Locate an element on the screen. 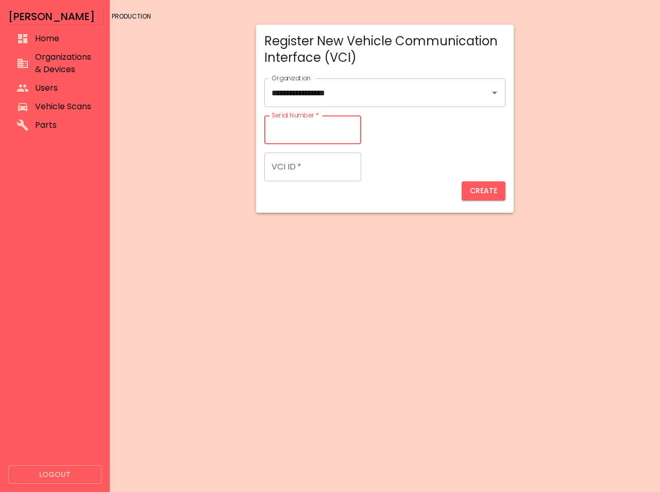 The height and width of the screenshot is (492, 660). button: Open is located at coordinates (494, 93).